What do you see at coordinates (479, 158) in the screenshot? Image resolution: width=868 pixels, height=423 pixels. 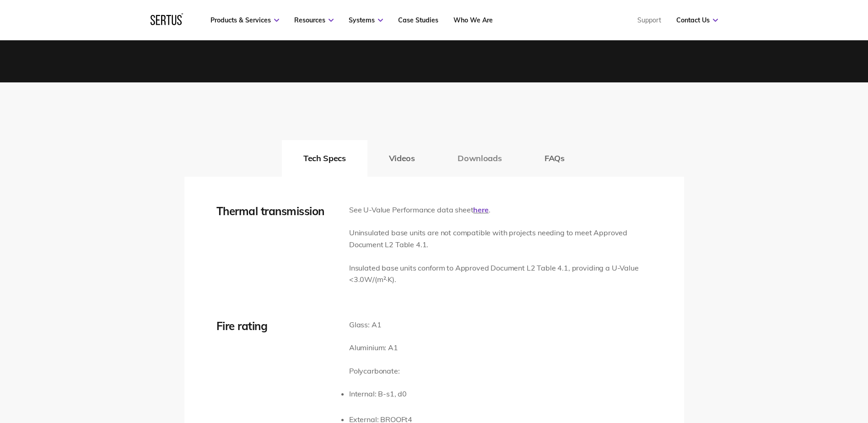 I see `button: Downloads` at bounding box center [479, 158].